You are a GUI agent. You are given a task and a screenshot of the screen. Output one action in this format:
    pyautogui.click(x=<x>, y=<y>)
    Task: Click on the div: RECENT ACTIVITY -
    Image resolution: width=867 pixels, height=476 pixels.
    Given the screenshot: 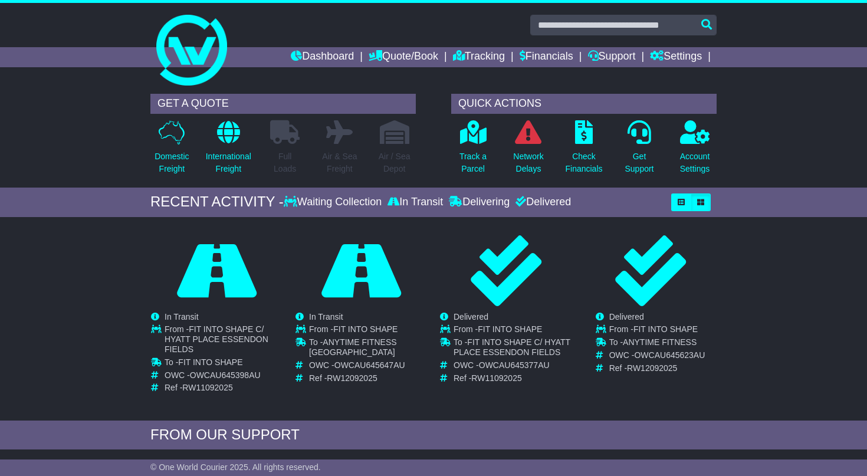 What is the action you would take?
    pyautogui.click(x=217, y=202)
    